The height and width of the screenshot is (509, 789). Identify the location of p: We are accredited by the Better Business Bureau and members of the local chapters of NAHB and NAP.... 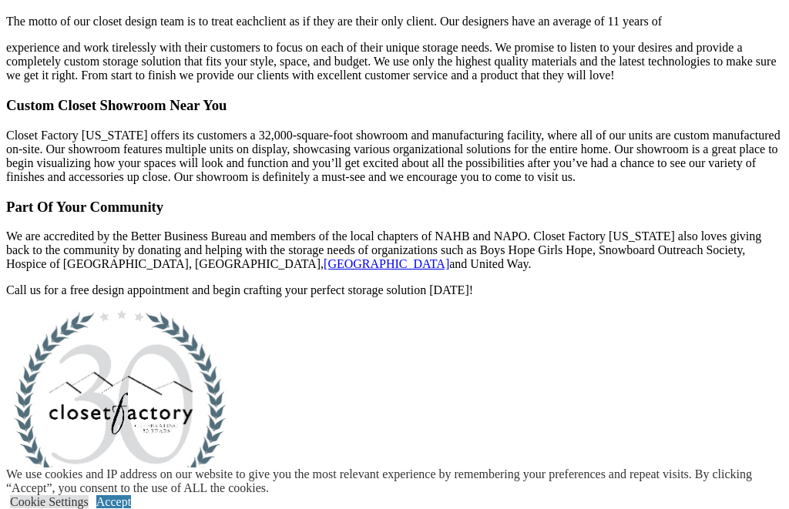
(395, 250).